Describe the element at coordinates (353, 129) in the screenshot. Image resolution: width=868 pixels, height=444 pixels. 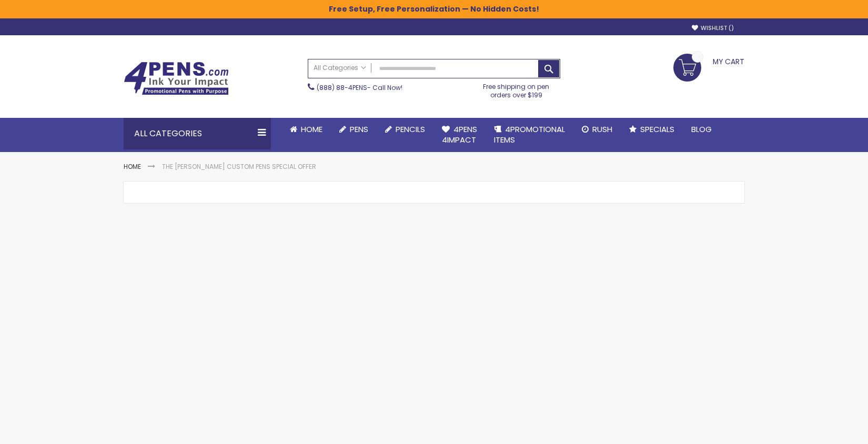
I see `a: Pens` at that location.